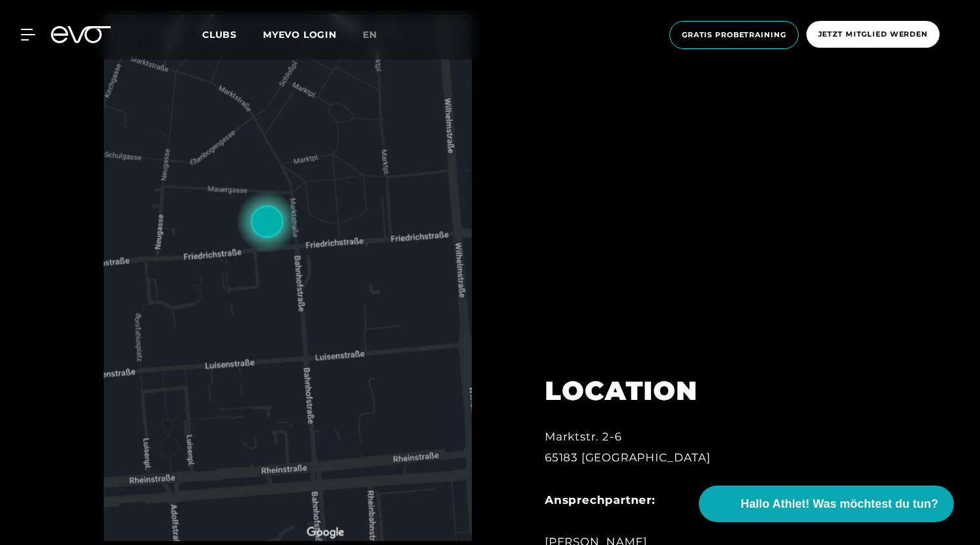  What do you see at coordinates (288, 278) in the screenshot?
I see `img: LOCATION` at bounding box center [288, 278].